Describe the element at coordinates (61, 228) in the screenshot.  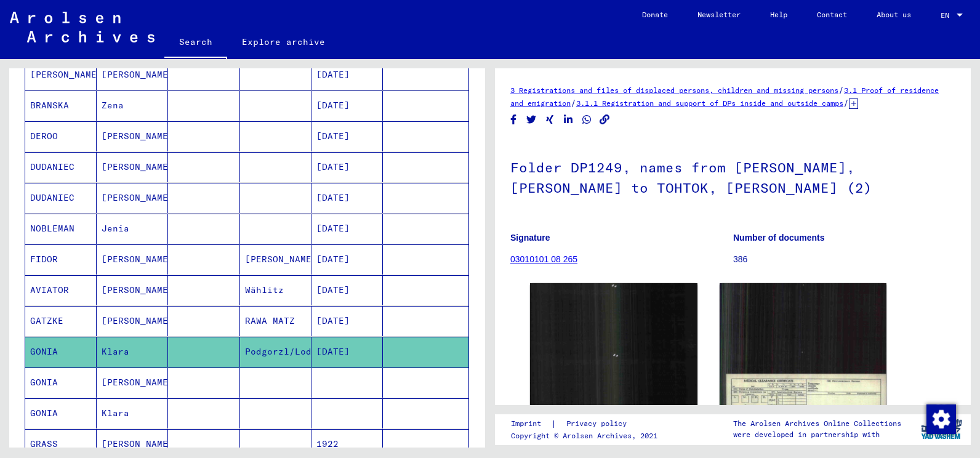
I see `mat-cell: NOBLEMAN` at that location.